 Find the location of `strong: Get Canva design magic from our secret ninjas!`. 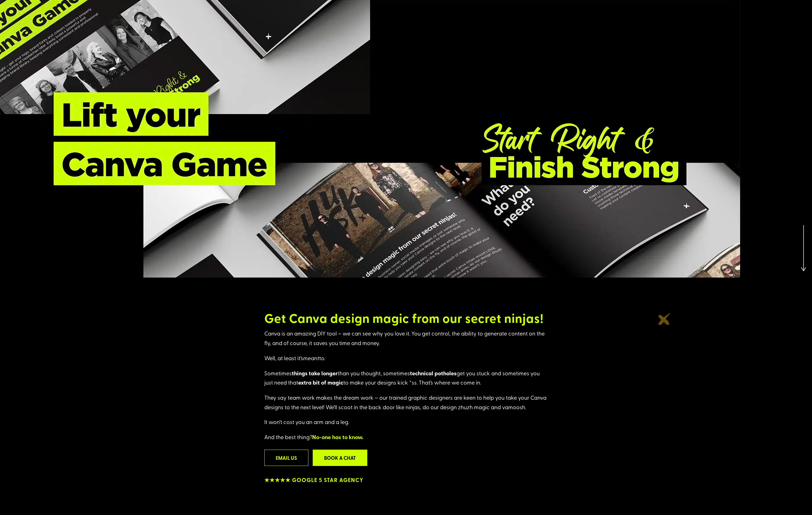

strong: Get Canva design magic from our secret ninjas! is located at coordinates (404, 318).